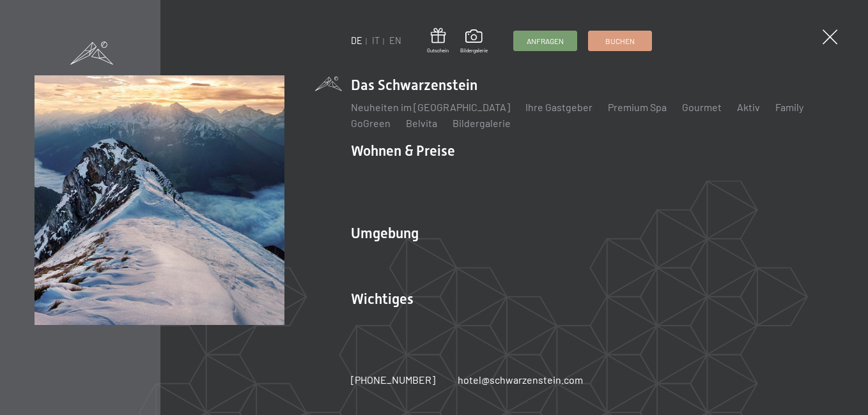  What do you see at coordinates (371, 123) in the screenshot?
I see `a: GoGreen` at bounding box center [371, 123].